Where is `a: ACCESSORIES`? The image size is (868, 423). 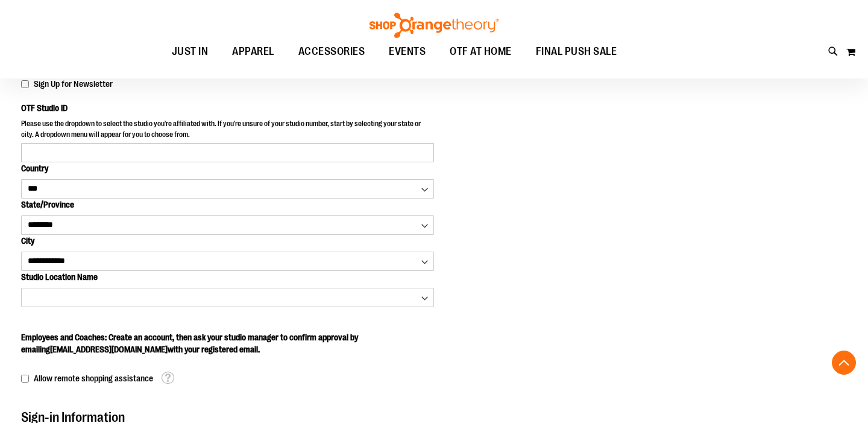 a: ACCESSORIES is located at coordinates (332, 52).